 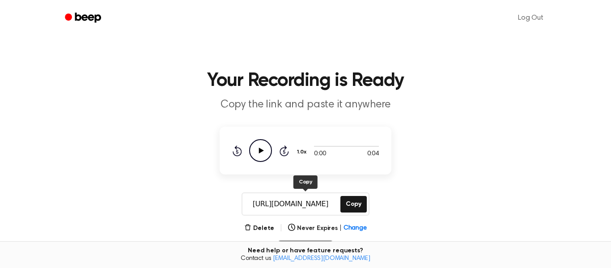 I want to click on p: Copy the link and paste it anywhere, so click(x=305, y=105).